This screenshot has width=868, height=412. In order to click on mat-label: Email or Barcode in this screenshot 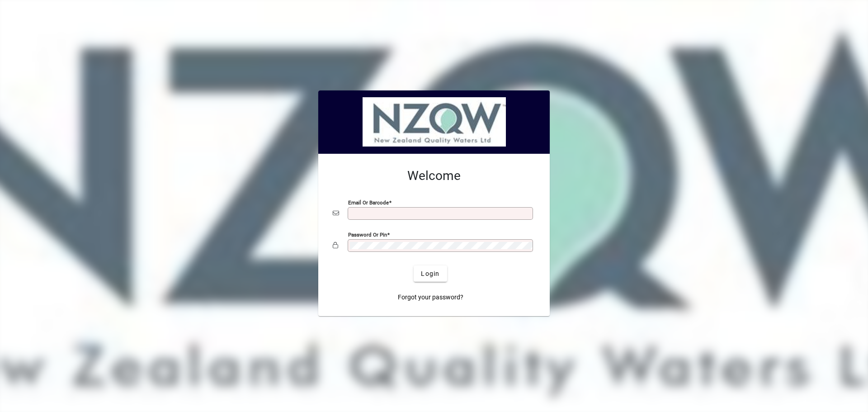, I will do `click(368, 203)`.